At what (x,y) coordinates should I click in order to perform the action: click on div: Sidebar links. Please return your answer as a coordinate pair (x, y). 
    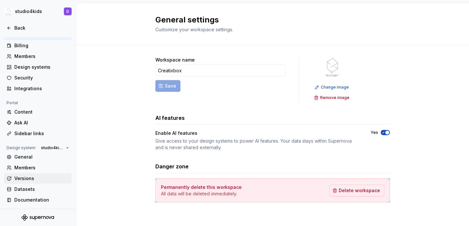
    Looking at the image, I should click on (42, 133).